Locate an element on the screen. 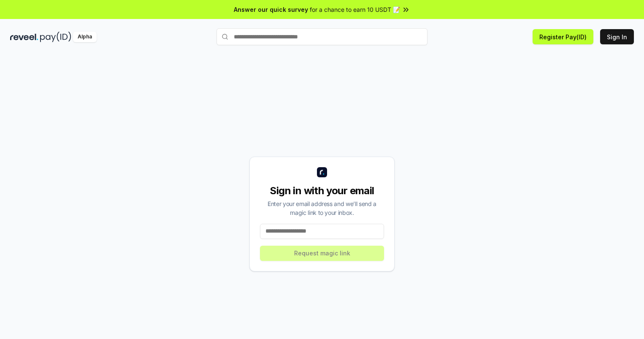 Image resolution: width=644 pixels, height=339 pixels. button: Register Pay(ID) is located at coordinates (563, 37).